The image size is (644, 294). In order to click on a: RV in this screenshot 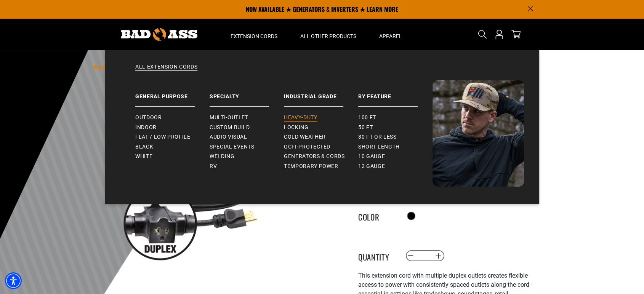, I will do `click(246, 167)`.